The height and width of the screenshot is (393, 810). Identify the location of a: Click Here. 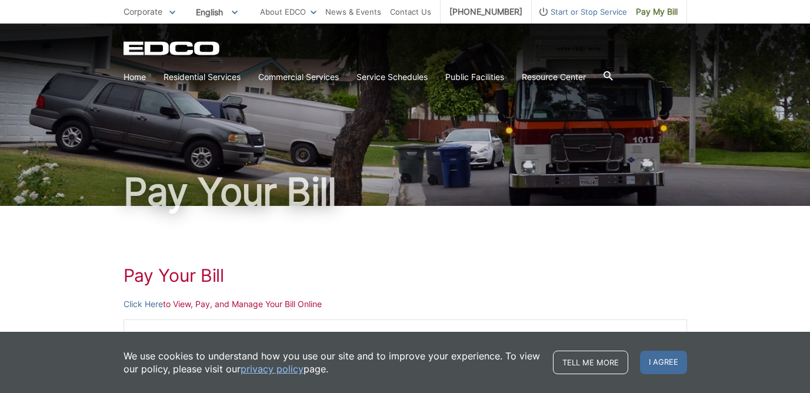
(143, 304).